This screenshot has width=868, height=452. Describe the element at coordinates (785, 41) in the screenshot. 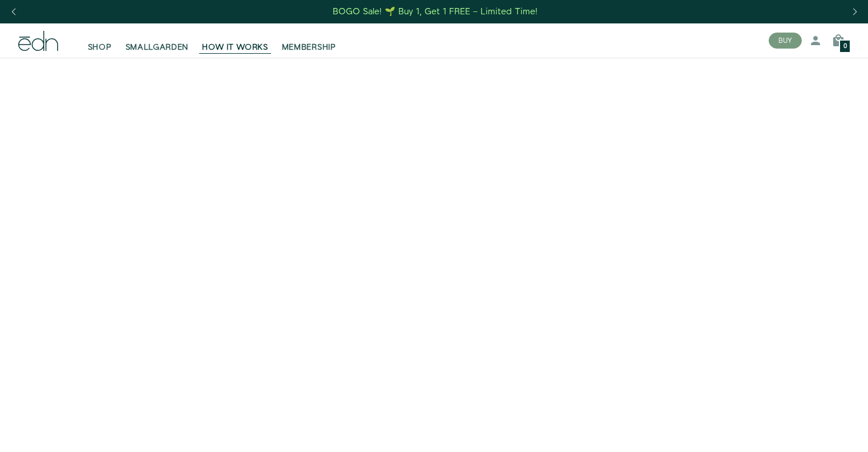

I see `button: BUY` at that location.